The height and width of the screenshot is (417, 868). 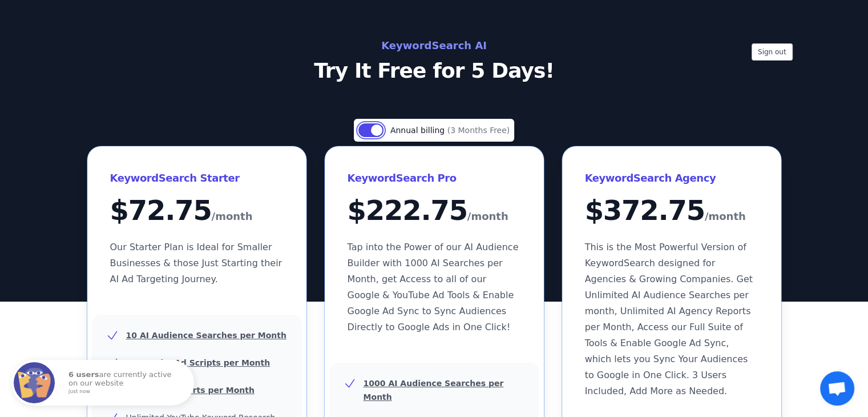 I want to click on h3: KeywordSearch Agency, so click(x=672, y=178).